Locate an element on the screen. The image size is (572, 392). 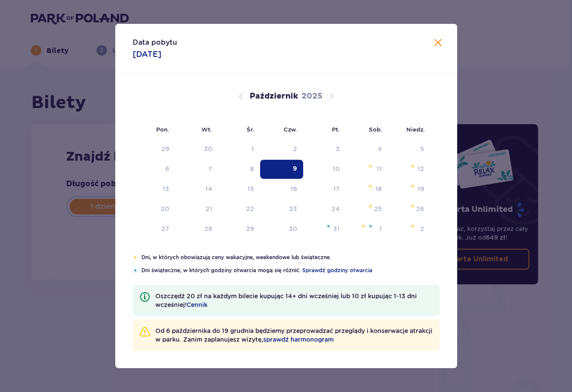
td: wtorek, 21 października 2025 is located at coordinates (196, 210).